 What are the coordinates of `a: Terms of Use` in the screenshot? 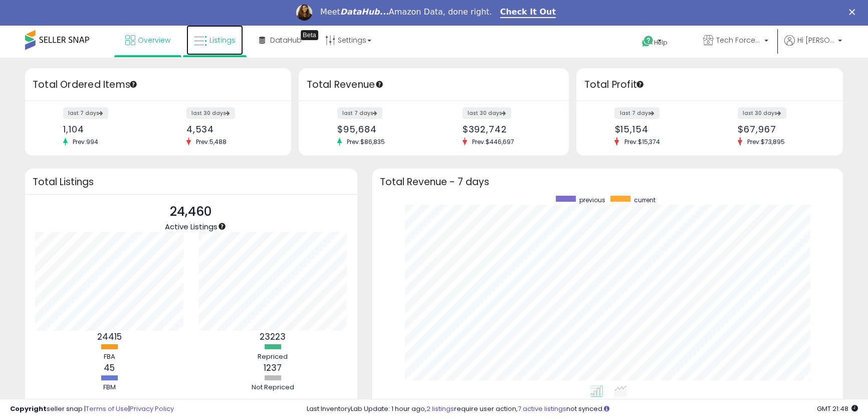 It's located at (107, 409).